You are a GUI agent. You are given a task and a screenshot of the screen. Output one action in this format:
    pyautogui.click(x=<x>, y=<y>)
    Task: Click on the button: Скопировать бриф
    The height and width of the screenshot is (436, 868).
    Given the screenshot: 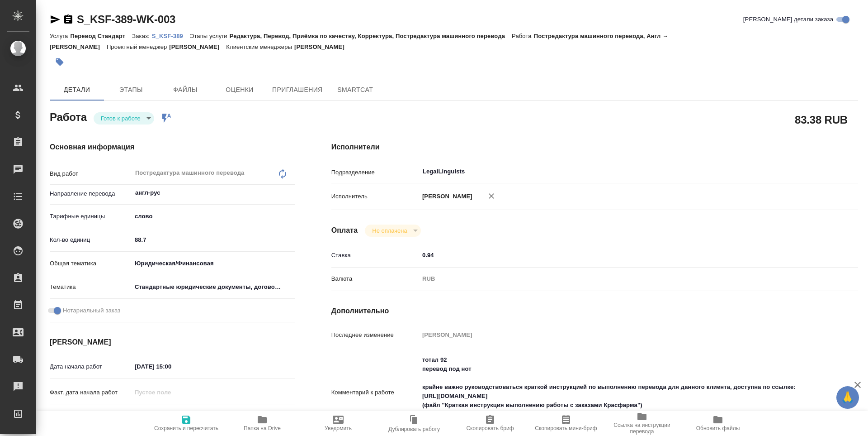 What is the action you would take?
    pyautogui.click(x=490, y=423)
    